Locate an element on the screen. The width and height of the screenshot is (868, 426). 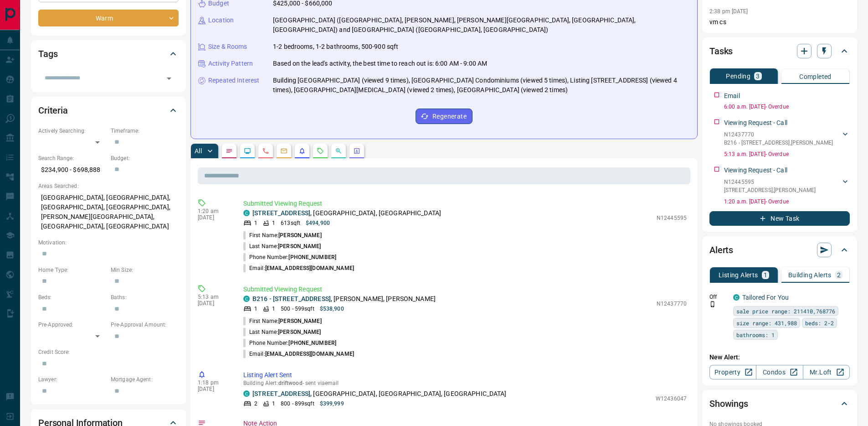
p: Based on the lead's activity, the best time to reach out is: 6:00 AM - 9:00 AM is located at coordinates (380, 63).